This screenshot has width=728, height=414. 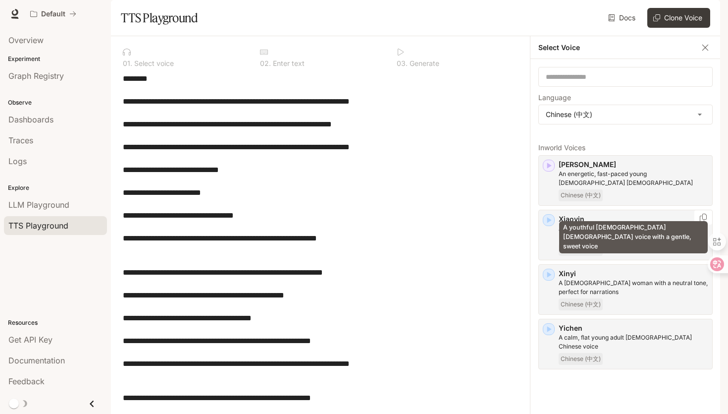 I want to click on h1: TTS Playground, so click(x=159, y=18).